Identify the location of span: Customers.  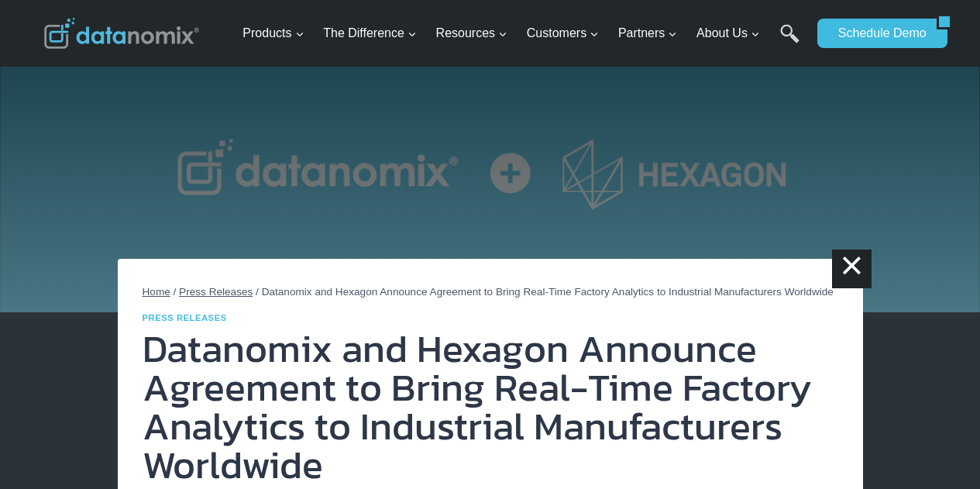
(562, 34).